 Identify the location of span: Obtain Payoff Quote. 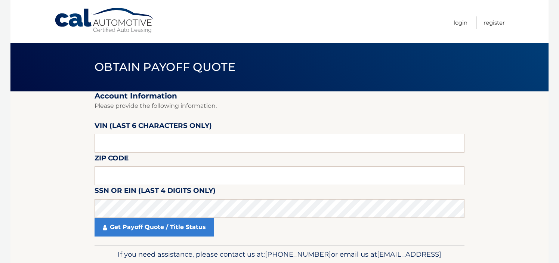
(165, 67).